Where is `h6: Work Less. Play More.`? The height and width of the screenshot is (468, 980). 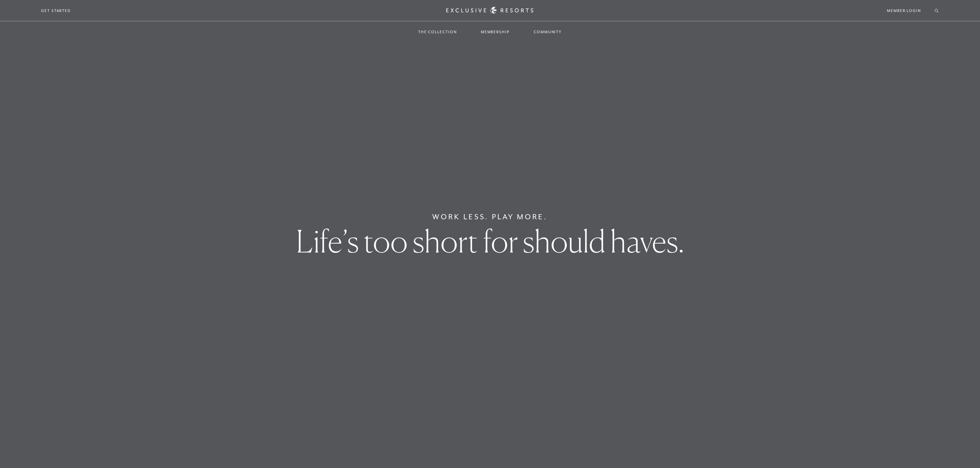 h6: Work Less. Play More. is located at coordinates (490, 217).